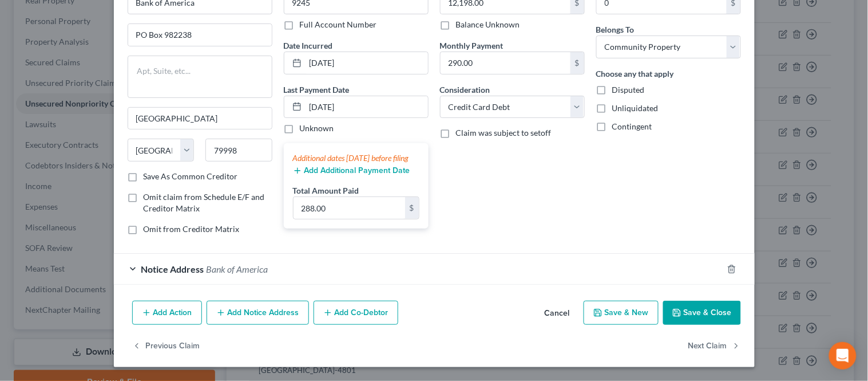  What do you see at coordinates (238, 269) in the screenshot?
I see `span: Bank of America` at bounding box center [238, 269].